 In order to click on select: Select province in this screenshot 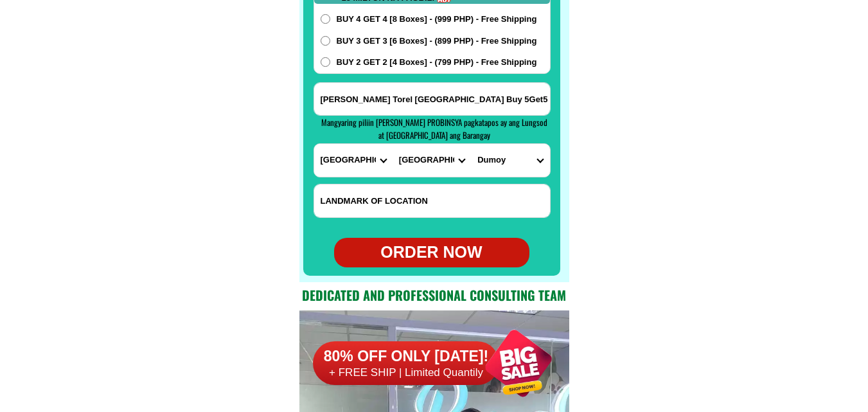, I will do `click(354, 160)`.